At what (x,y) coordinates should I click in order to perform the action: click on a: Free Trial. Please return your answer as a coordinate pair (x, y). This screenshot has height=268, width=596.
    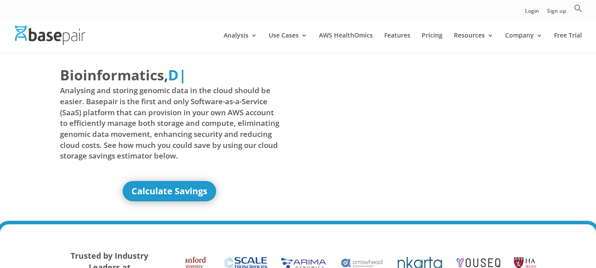
    Looking at the image, I should click on (568, 42).